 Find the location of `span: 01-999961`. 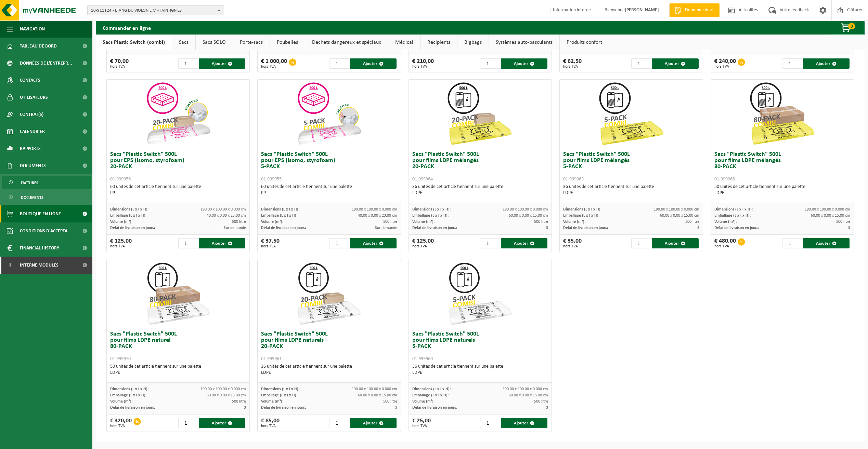

span: 01-999961 is located at coordinates (272, 359).